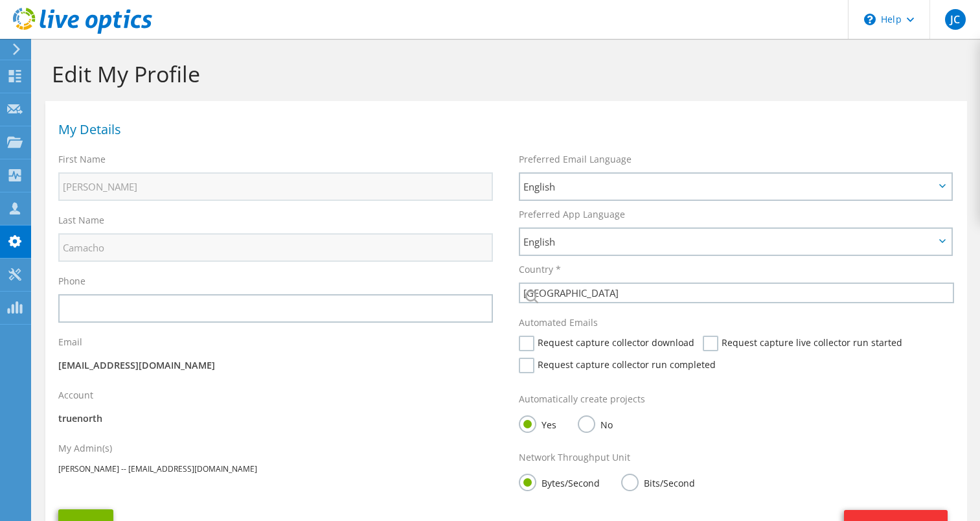  Describe the element at coordinates (575, 159) in the screenshot. I see `label: Preferred Email Language` at that location.